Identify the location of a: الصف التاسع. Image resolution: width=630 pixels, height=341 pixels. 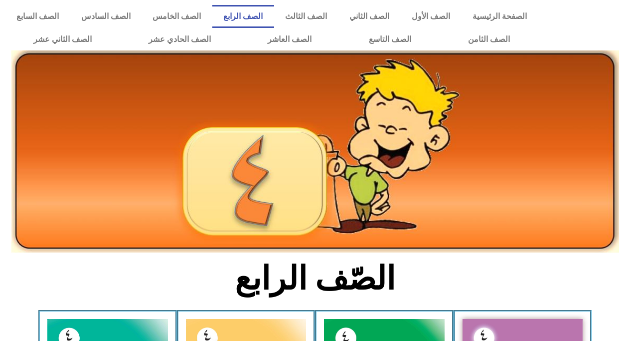
(389, 39).